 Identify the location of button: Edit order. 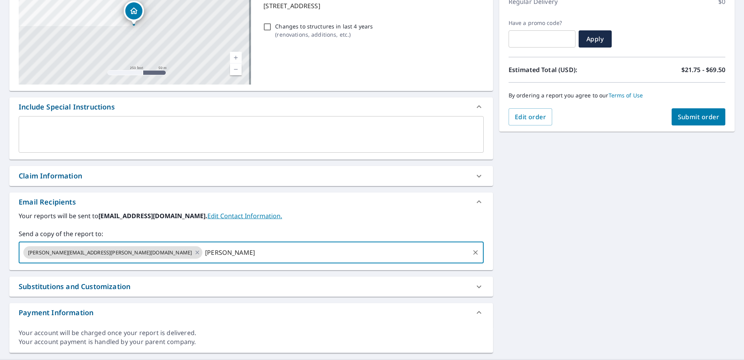
(530, 117).